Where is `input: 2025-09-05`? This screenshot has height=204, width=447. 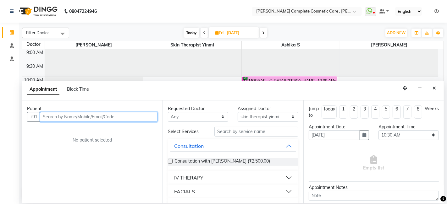
input: 2025-09-05 is located at coordinates (241, 33).